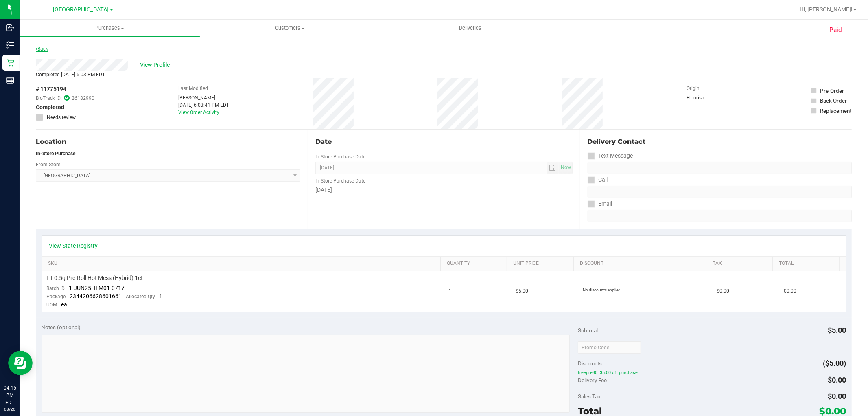 Image resolution: width=868 pixels, height=416 pixels. What do you see at coordinates (56, 297) in the screenshot?
I see `span: Package` at bounding box center [56, 297].